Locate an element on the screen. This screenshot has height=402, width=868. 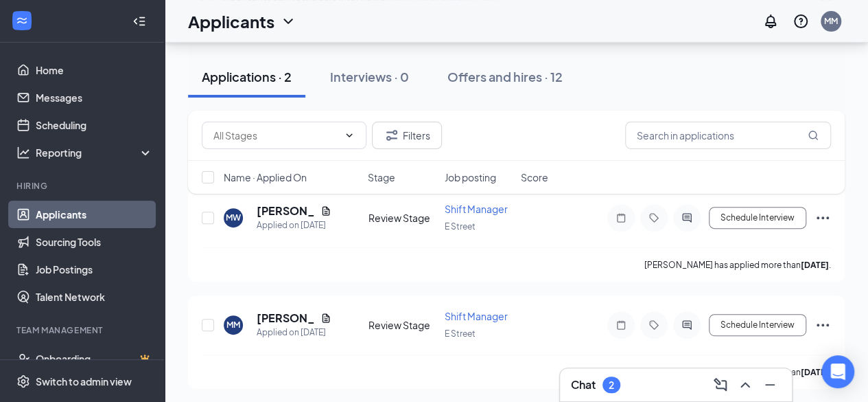
svg: ChevronUp is located at coordinates (745, 384).